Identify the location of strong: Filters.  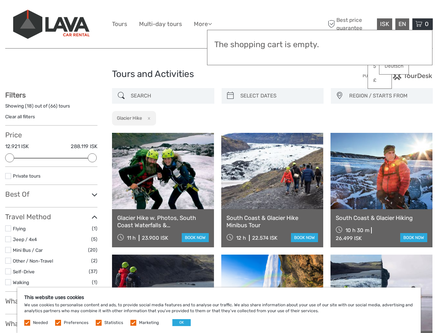
(15, 95).